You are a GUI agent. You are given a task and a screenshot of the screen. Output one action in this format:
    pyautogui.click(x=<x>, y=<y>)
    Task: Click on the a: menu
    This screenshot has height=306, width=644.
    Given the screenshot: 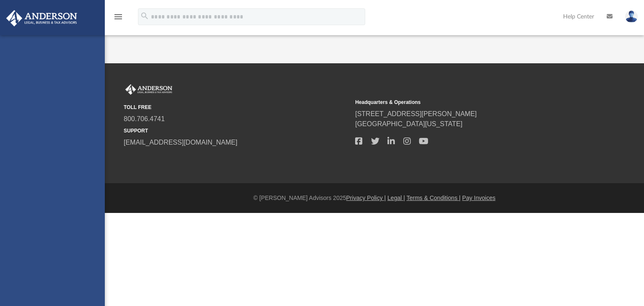 What is the action you would take?
    pyautogui.click(x=118, y=19)
    